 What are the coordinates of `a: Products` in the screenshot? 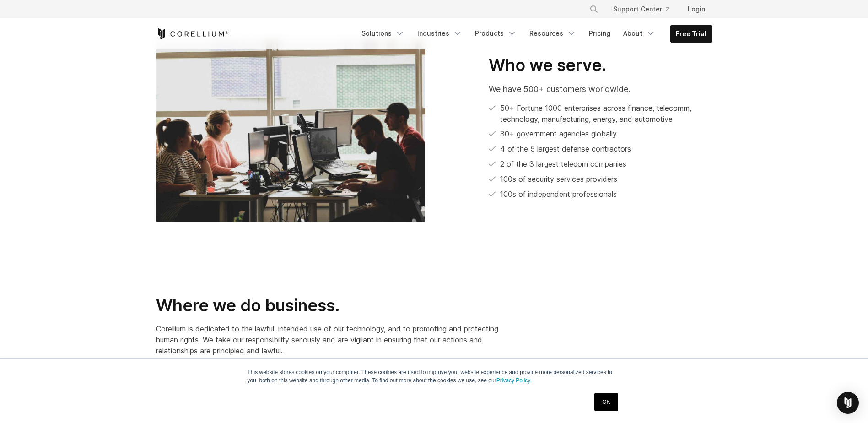 It's located at (496, 33).